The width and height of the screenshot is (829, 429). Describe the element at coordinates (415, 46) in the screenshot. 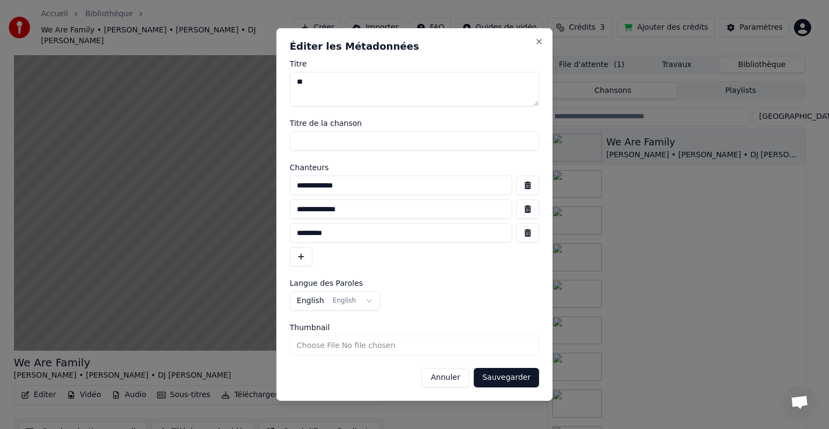

I see `h2: Éditer les Métadonnées` at that location.